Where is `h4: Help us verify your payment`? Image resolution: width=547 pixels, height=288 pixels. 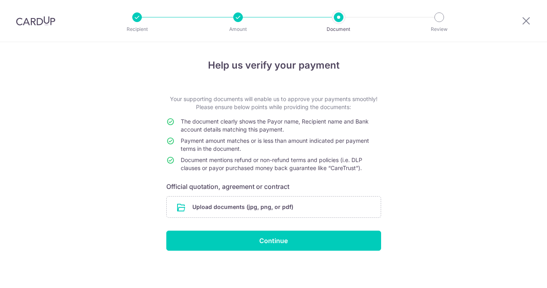 h4: Help us verify your payment is located at coordinates (274, 65).